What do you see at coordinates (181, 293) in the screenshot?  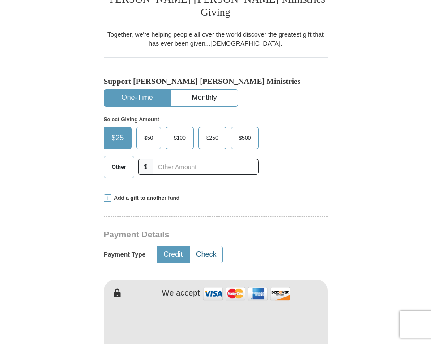 I see `h4: We accept` at bounding box center [181, 293].